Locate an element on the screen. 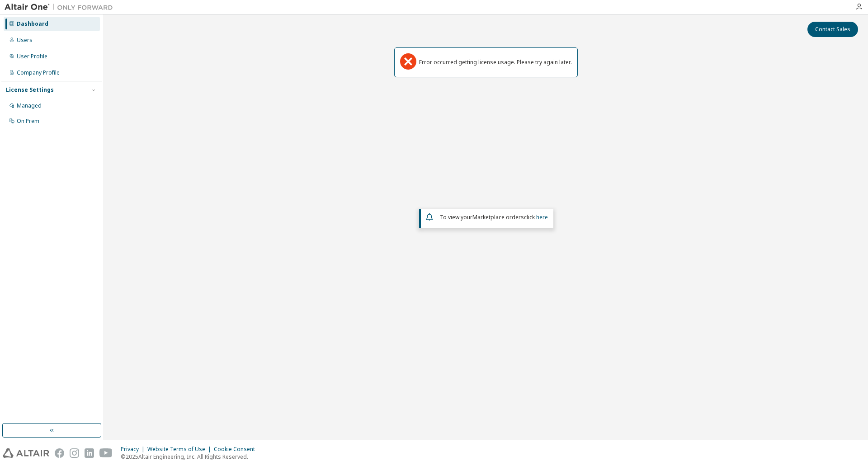 The width and height of the screenshot is (868, 466). div: Dashboard is located at coordinates (33, 24).